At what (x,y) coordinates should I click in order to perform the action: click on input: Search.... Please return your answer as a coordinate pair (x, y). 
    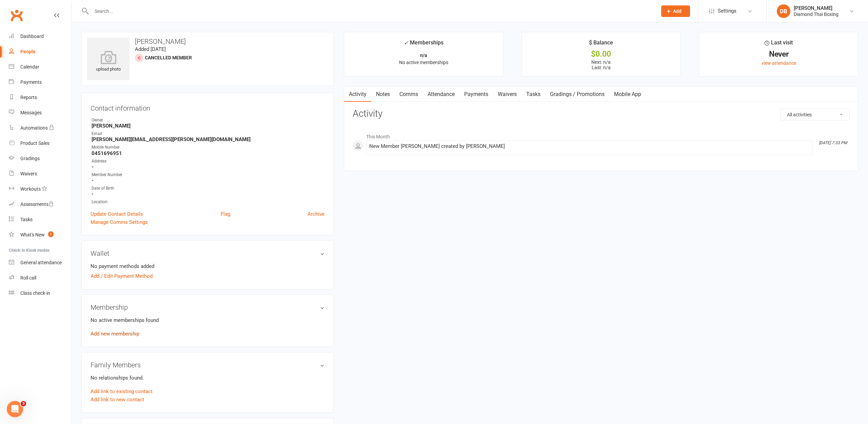
    Looking at the image, I should click on (371, 11).